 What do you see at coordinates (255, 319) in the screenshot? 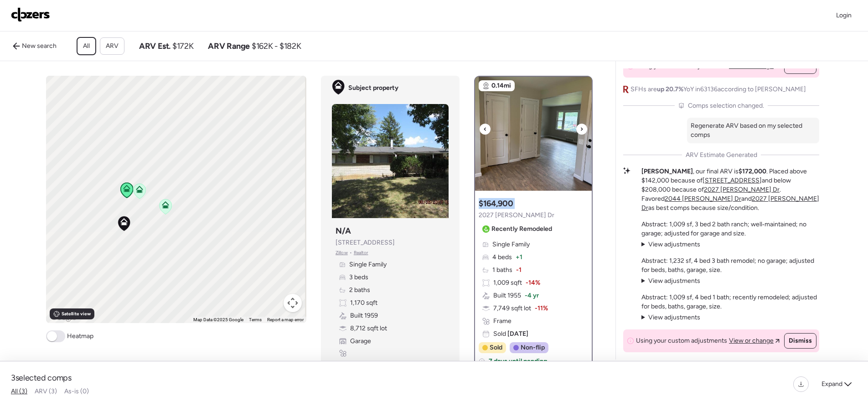
I see `a: Terms (opens in new tab)` at bounding box center [255, 319].